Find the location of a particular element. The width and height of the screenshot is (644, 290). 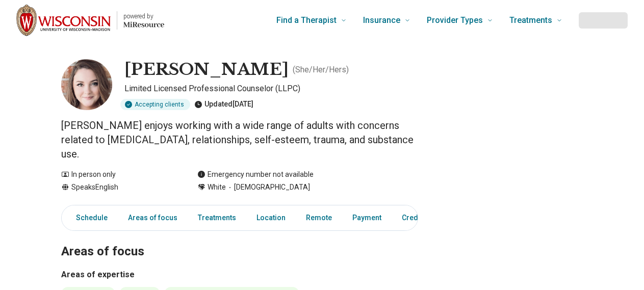

h2: Areas of focus is located at coordinates (239, 239).